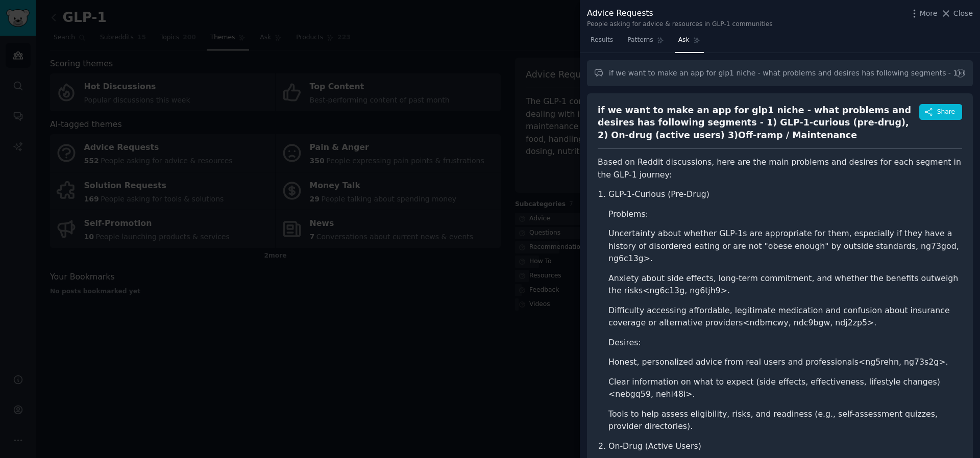 The image size is (980, 458). What do you see at coordinates (679, 13) in the screenshot?
I see `div: Advice Requests` at bounding box center [679, 13].